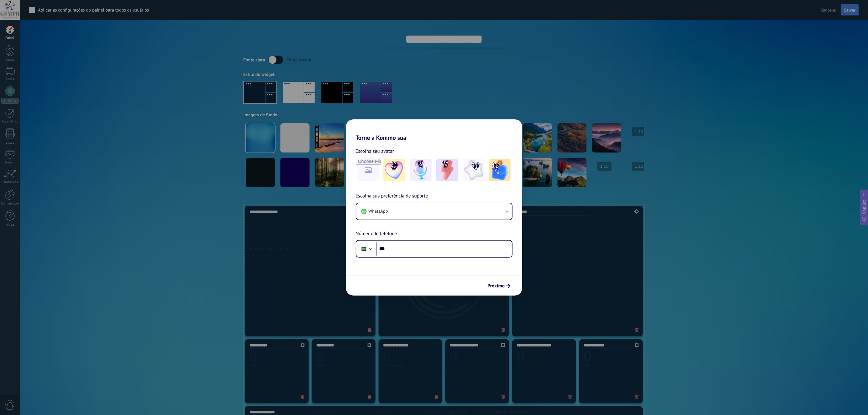 The width and height of the screenshot is (868, 415). I want to click on span: Próximo, so click(496, 286).